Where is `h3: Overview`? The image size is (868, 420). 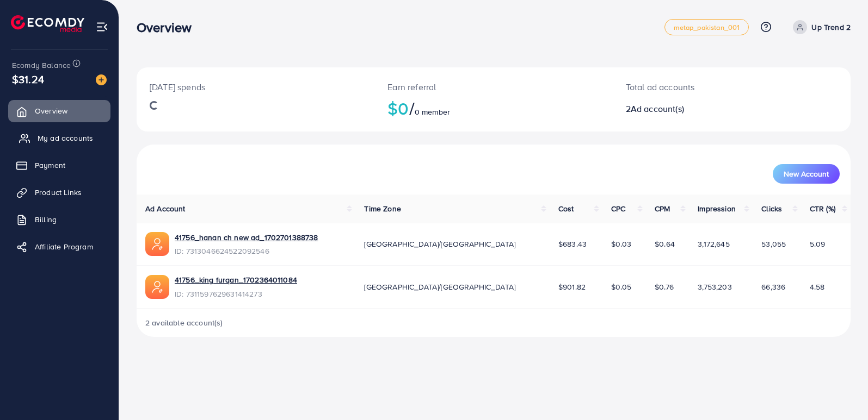
h3: Overview is located at coordinates (168, 27).